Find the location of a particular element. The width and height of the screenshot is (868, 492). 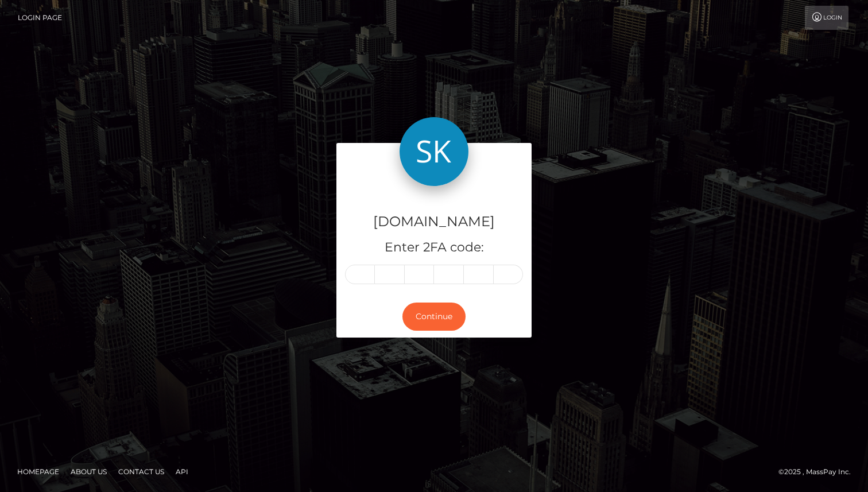

img: Skin.Land is located at coordinates (434, 151).